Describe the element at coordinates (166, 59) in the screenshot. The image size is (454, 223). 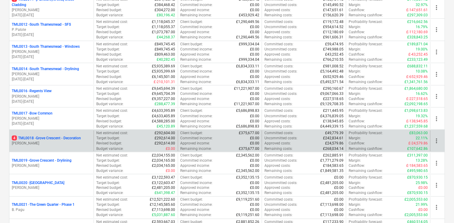
I see `p: £40,282.45` at that location.